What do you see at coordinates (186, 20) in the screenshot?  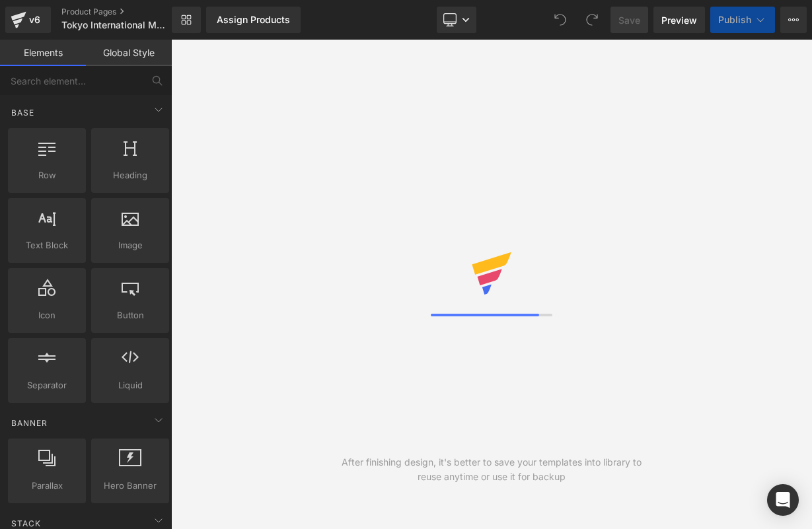 I see `a: New Library` at bounding box center [186, 20].